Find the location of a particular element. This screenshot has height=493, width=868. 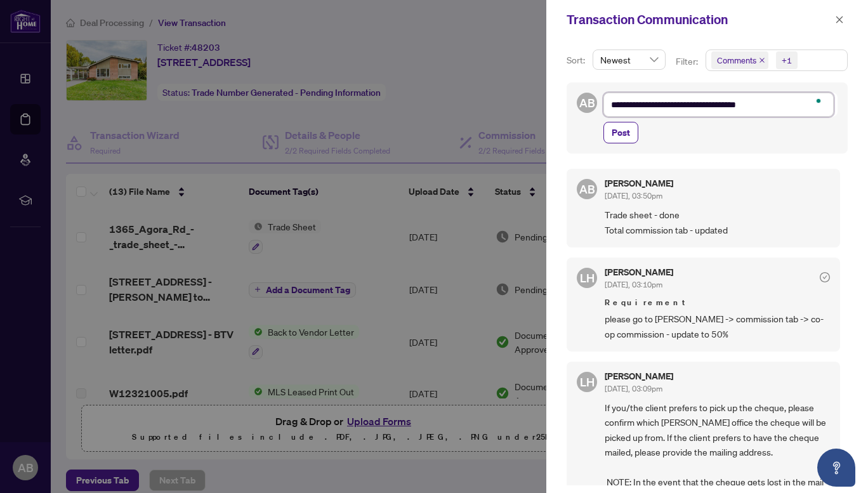

p: Filter: is located at coordinates (688, 61).